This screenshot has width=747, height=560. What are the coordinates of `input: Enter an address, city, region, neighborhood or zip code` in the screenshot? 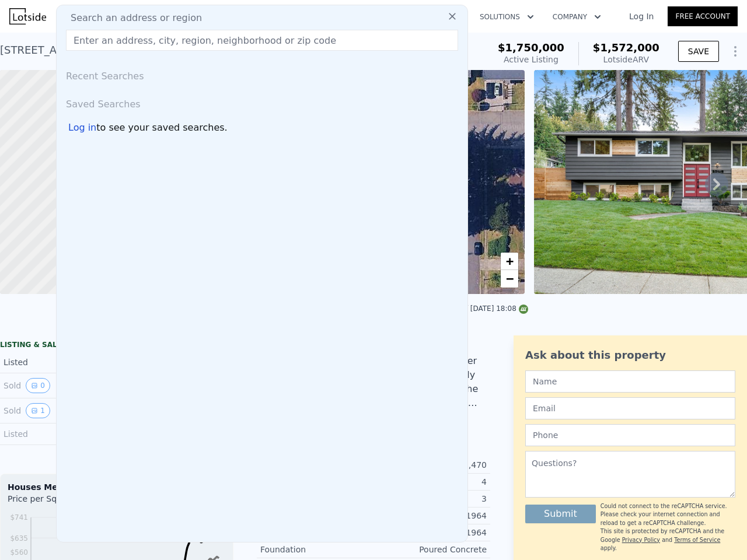 It's located at (262, 40).